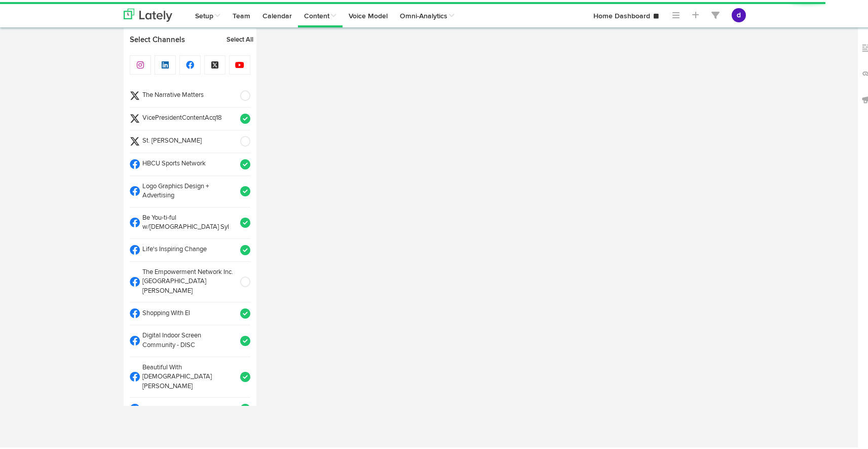 This screenshot has height=449, width=868. I want to click on a: Select Channels, so click(173, 38).